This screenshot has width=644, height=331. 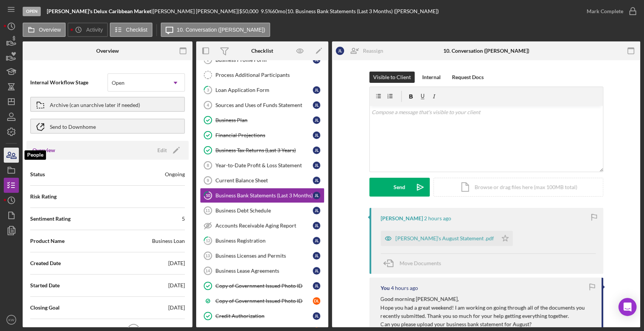 What do you see at coordinates (487, 324) in the screenshot?
I see `p: Can you please upload your business bank statement for August?` at bounding box center [487, 324].